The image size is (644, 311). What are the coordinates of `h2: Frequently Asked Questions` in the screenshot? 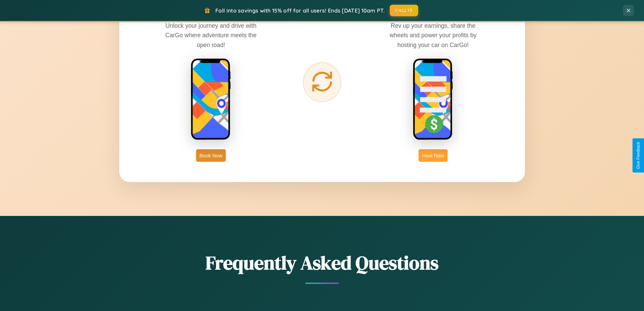 It's located at (322, 263).